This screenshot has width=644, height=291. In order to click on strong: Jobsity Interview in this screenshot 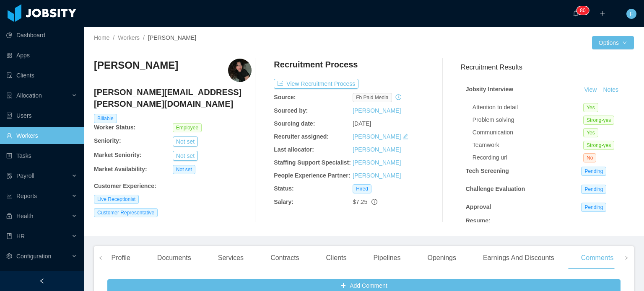, I will do `click(490, 89)`.